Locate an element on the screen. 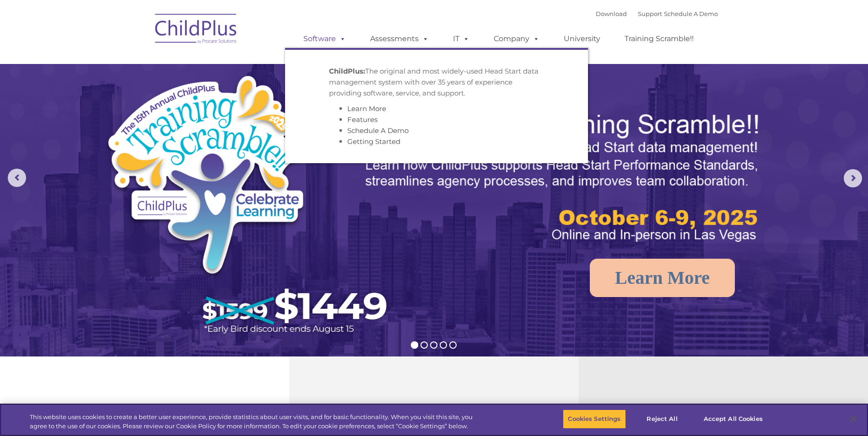 This screenshot has height=436, width=868. a: Download is located at coordinates (611, 14).